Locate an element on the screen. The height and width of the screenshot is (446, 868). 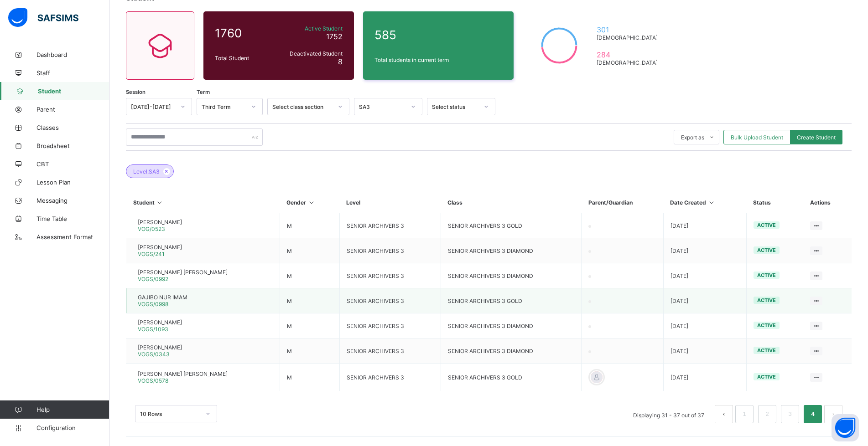
span: Bulk Upload Student is located at coordinates (757, 137).